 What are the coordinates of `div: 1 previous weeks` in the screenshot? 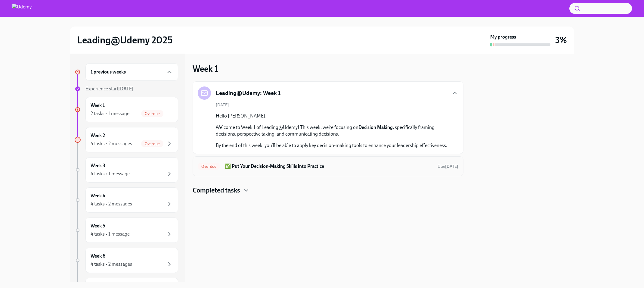 It's located at (132, 72).